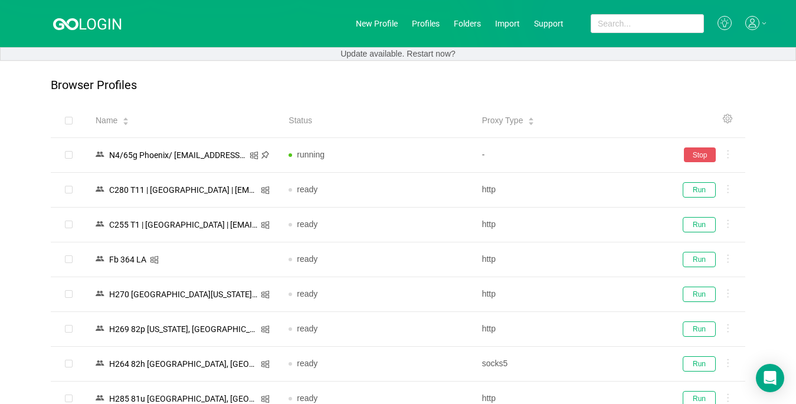 This screenshot has height=404, width=796. I want to click on a: Import, so click(507, 24).